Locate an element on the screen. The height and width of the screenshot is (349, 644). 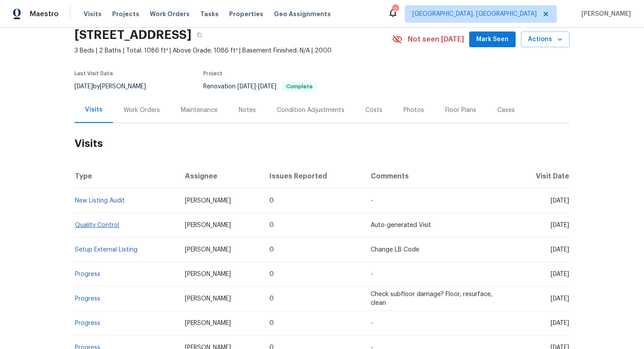
span: Project is located at coordinates (213, 74).